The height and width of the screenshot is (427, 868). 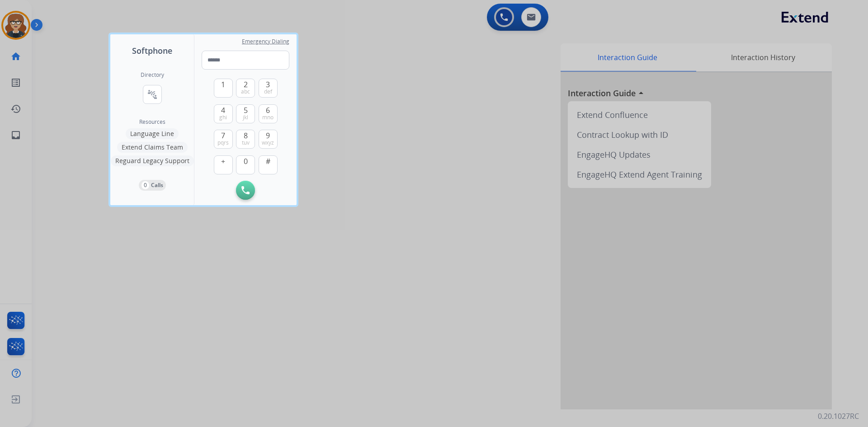 What do you see at coordinates (268, 84) in the screenshot?
I see `span: 3` at bounding box center [268, 84].